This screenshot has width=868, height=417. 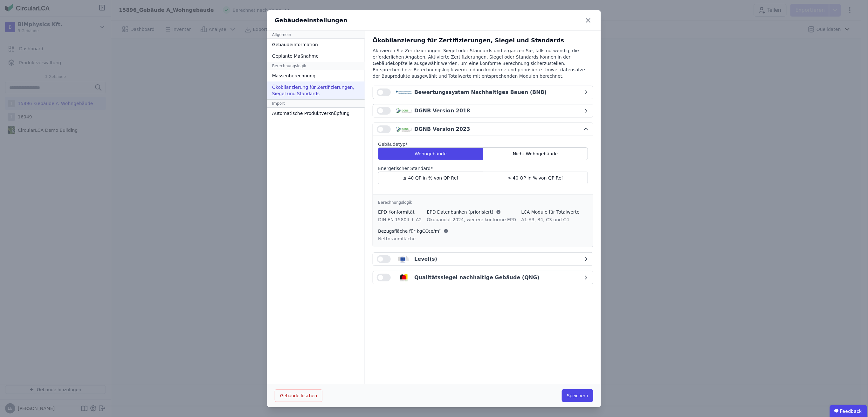 I want to click on span: Wohngebäude, so click(x=431, y=154).